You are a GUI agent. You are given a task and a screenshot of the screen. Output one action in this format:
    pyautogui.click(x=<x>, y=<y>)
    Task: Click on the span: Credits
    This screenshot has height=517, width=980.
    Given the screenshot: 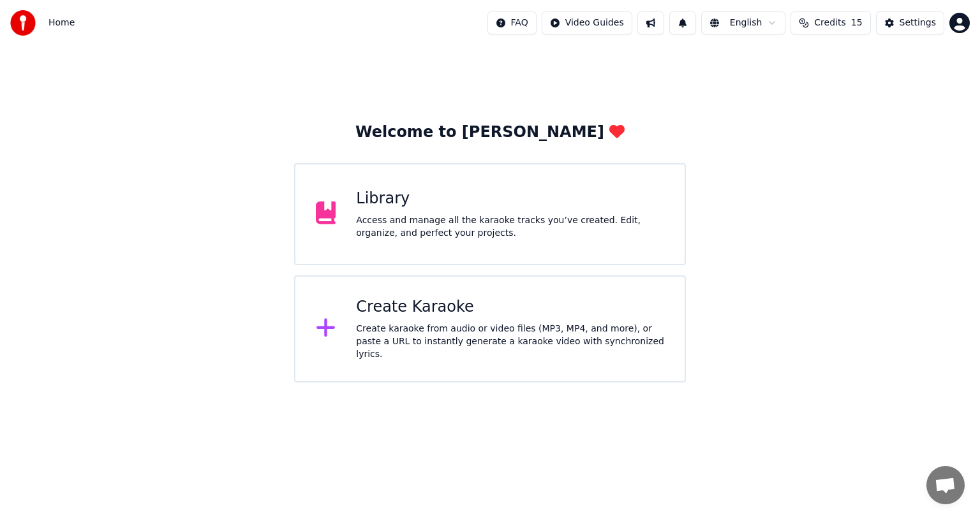 What is the action you would take?
    pyautogui.click(x=830, y=23)
    